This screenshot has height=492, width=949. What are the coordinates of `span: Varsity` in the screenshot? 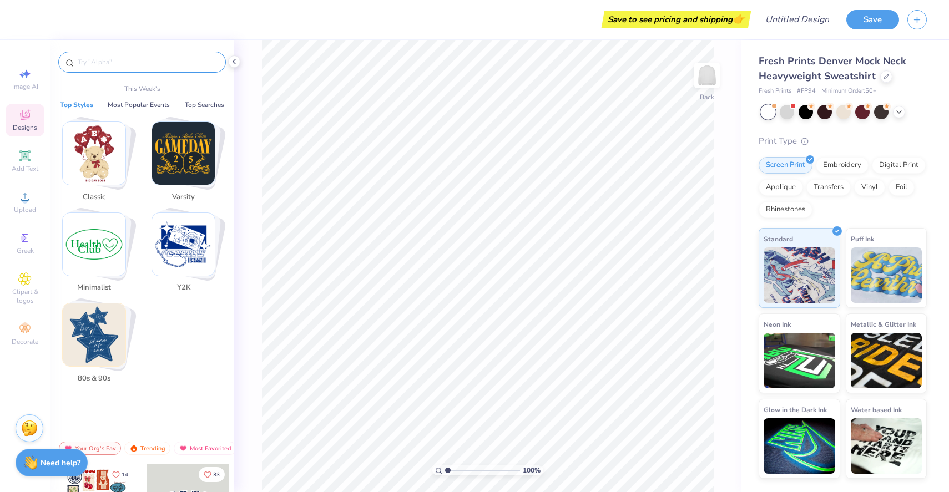 It's located at (183, 198).